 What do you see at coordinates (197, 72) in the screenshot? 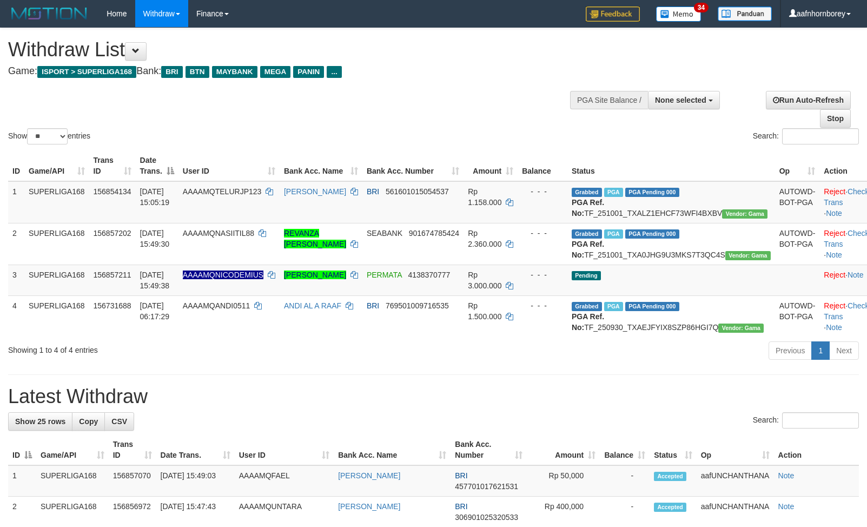
I see `span: BTN` at bounding box center [197, 72].